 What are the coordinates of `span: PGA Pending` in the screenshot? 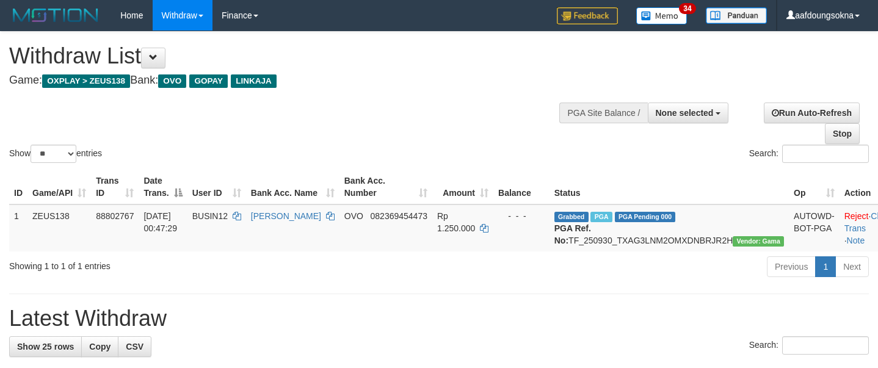 It's located at (646, 217).